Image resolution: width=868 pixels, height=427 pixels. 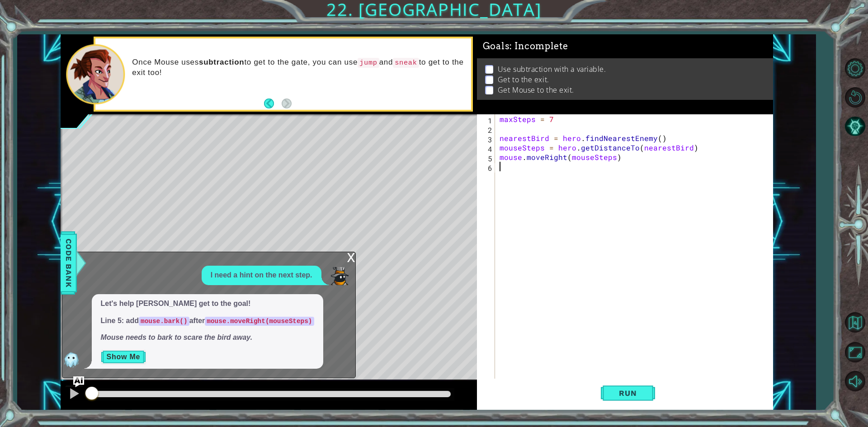 I want to click on button: Restart Level, so click(x=855, y=98).